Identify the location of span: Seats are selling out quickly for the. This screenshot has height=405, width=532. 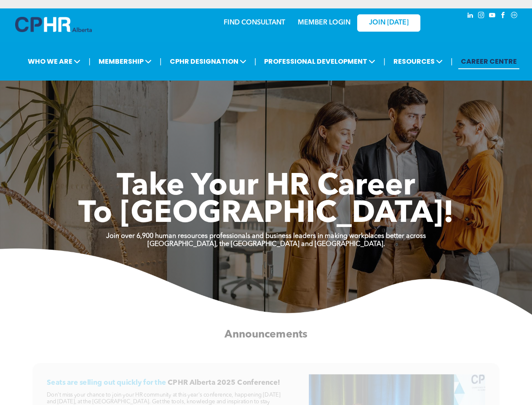
(106, 383).